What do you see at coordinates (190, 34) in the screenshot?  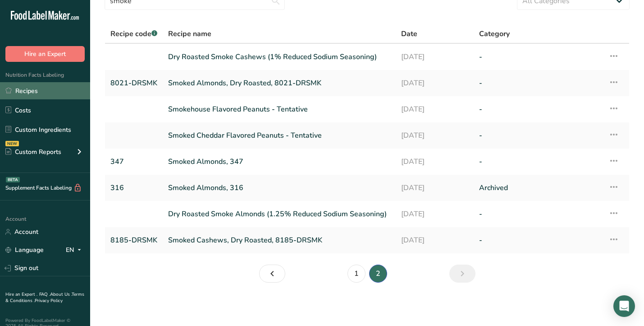 I see `span: Recipe name` at bounding box center [190, 34].